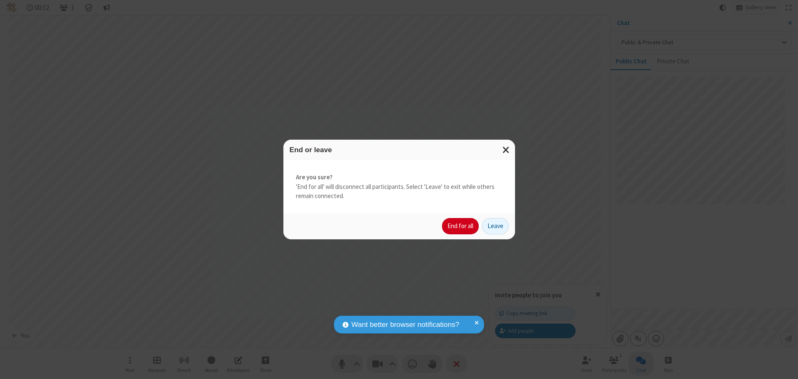 The image size is (798, 379). Describe the element at coordinates (460, 227) in the screenshot. I see `button: End for all` at that location.